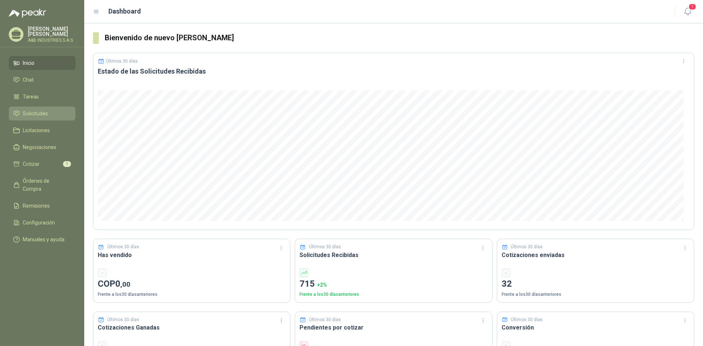 This screenshot has height=346, width=703. What do you see at coordinates (42, 185) in the screenshot?
I see `a: Órdenes de Compra` at bounding box center [42, 185].